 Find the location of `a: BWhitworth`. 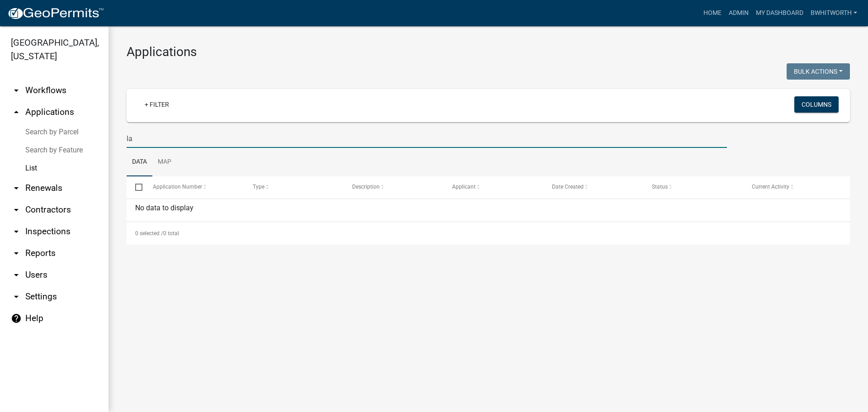

a: BWhitworth is located at coordinates (834, 13).